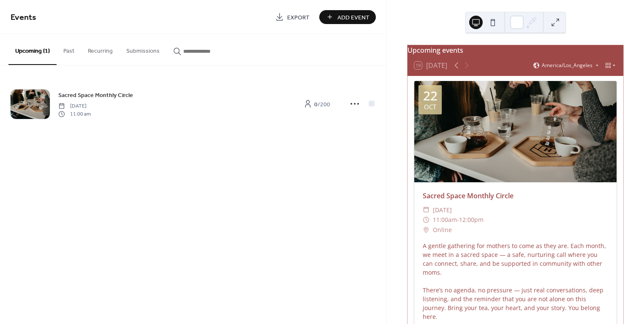  Describe the element at coordinates (298, 17) in the screenshot. I see `span: Export` at that location.